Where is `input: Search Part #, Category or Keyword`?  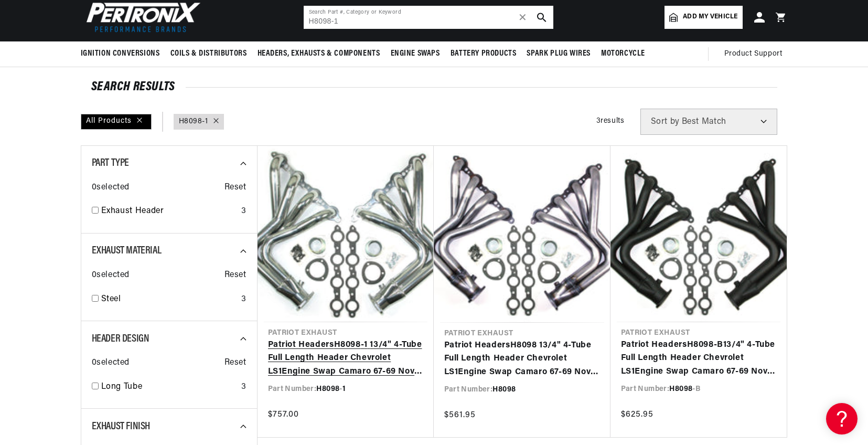 input: Search Part #, Category or Keyword is located at coordinates (429, 17).